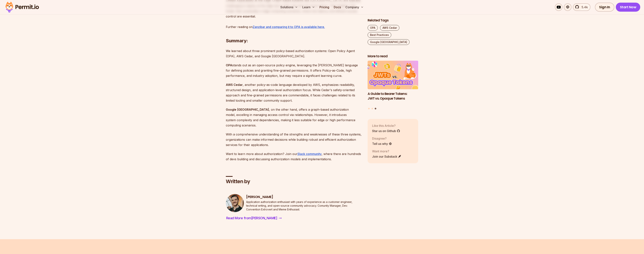 The image size is (644, 254). Describe the element at coordinates (628, 7) in the screenshot. I see `a: Start Now` at that location.